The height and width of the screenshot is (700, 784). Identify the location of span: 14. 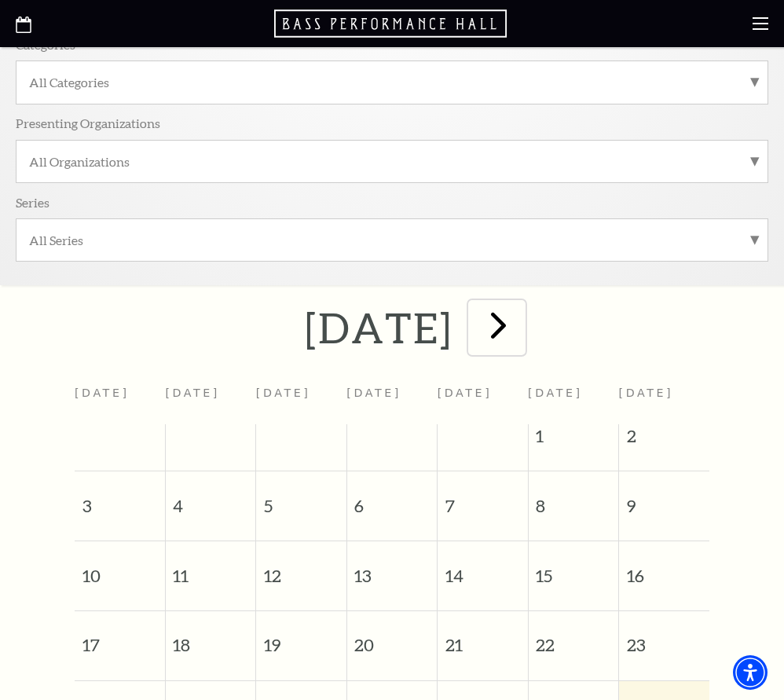
(482, 567).